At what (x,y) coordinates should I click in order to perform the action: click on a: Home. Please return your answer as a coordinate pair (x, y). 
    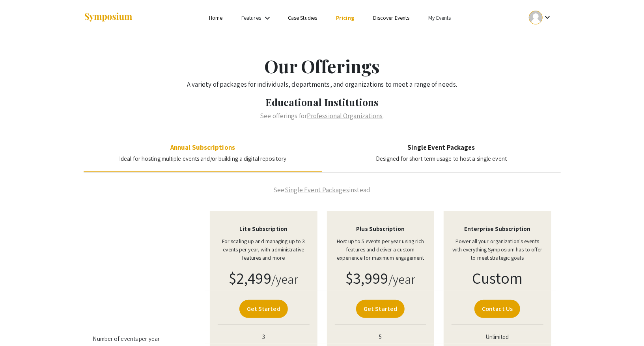
    Looking at the image, I should click on (216, 18).